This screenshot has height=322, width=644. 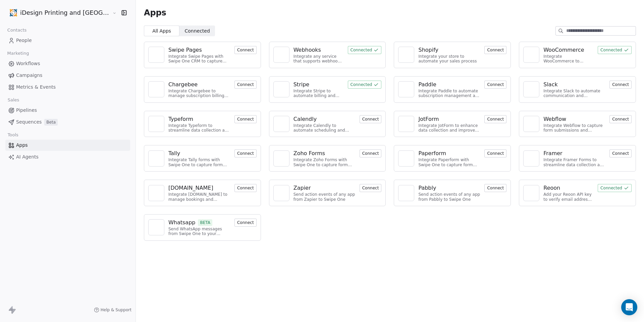 I want to click on span: AI Agents, so click(x=27, y=157).